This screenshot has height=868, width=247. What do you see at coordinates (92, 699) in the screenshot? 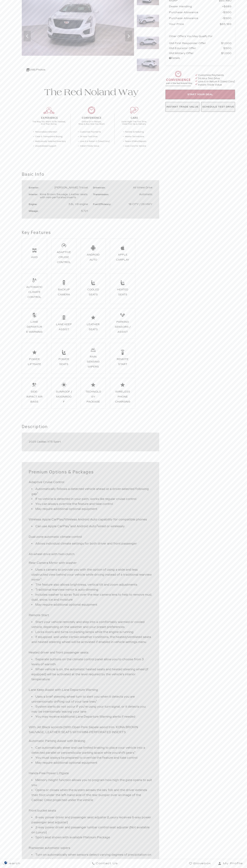
I see `li: Uses a brief steering wheel turn to alert you when it detects you are unintentionally drifting ou...` at bounding box center [92, 699].